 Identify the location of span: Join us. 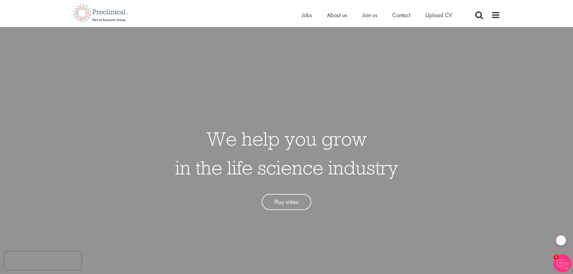
(370, 15).